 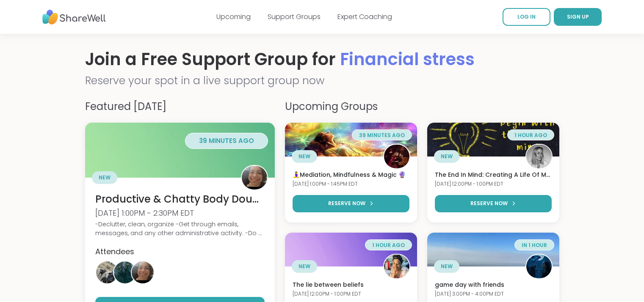 What do you see at coordinates (526, 17) in the screenshot?
I see `span: LOG IN` at bounding box center [526, 17].